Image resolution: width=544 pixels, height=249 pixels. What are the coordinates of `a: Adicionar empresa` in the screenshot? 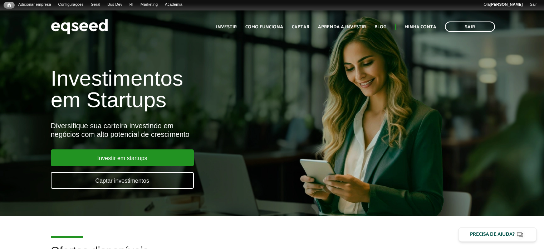 It's located at (35, 5).